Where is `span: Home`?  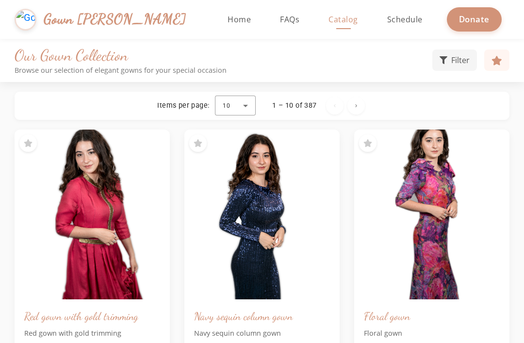 span: Home is located at coordinates (239, 19).